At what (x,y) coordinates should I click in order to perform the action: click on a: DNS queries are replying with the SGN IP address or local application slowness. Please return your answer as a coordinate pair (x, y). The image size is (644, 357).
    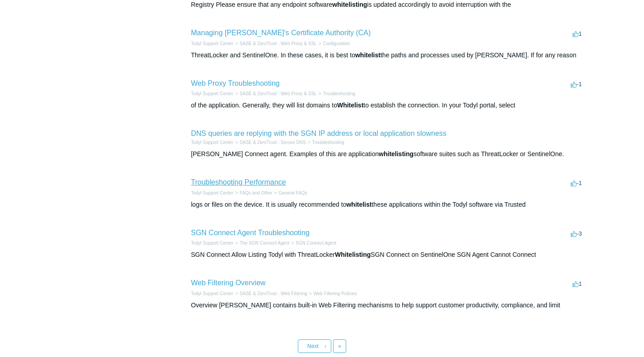
    Looking at the image, I should click on (319, 133).